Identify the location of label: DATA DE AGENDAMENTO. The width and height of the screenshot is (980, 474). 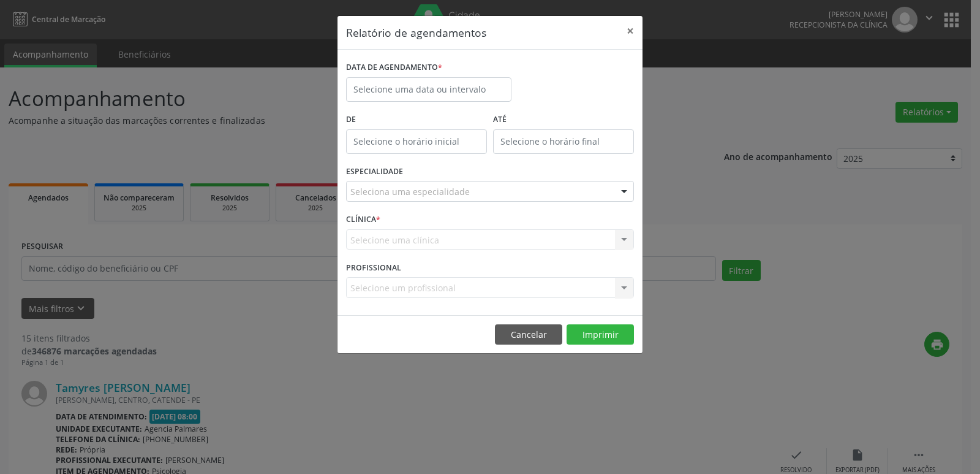
(394, 67).